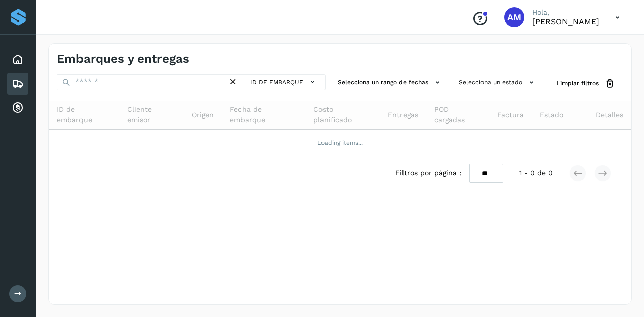  What do you see at coordinates (340, 142) in the screenshot?
I see `td: Loading items...` at bounding box center [340, 142].